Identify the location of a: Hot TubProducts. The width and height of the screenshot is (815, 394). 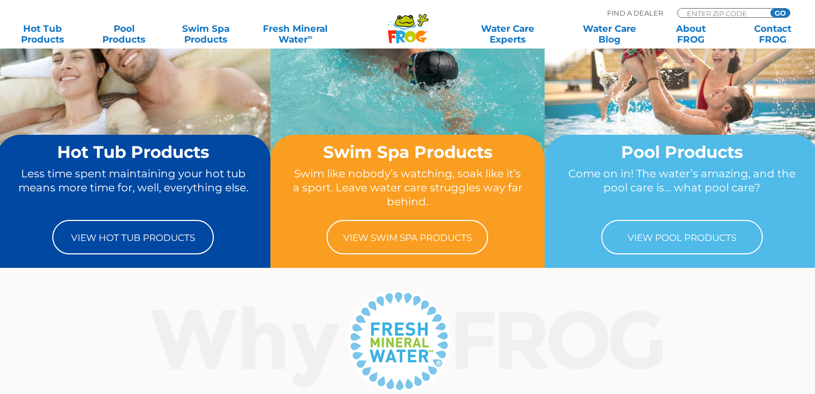
(43, 34).